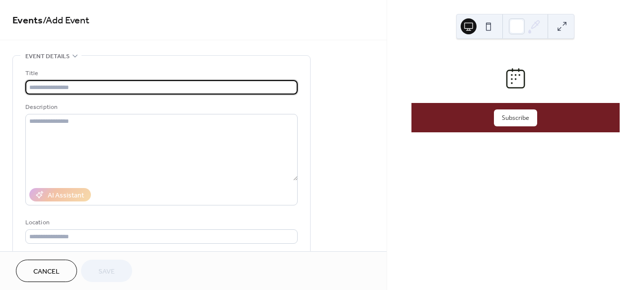 The height and width of the screenshot is (290, 644). I want to click on a: Cancel, so click(46, 271).